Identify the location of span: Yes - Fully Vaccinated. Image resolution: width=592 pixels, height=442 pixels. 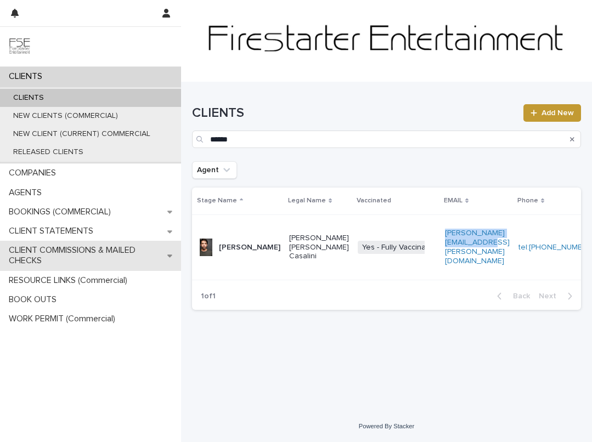
(400, 248).